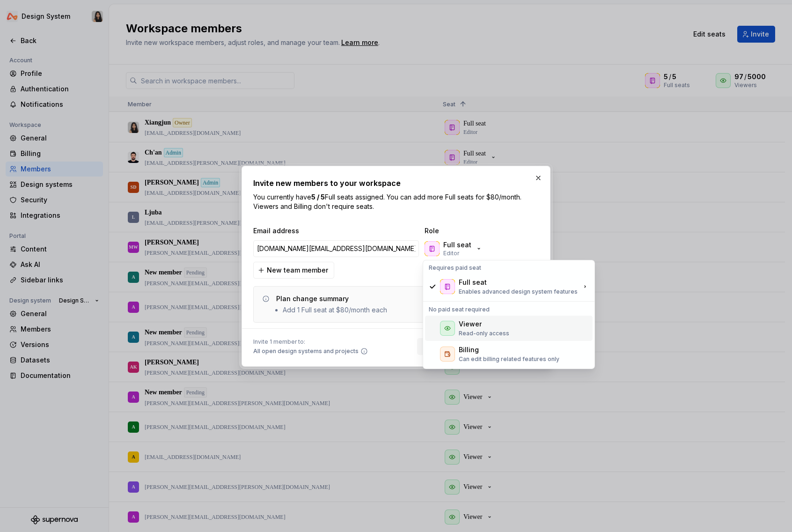 This screenshot has width=792, height=532. I want to click on span: Role, so click(471, 230).